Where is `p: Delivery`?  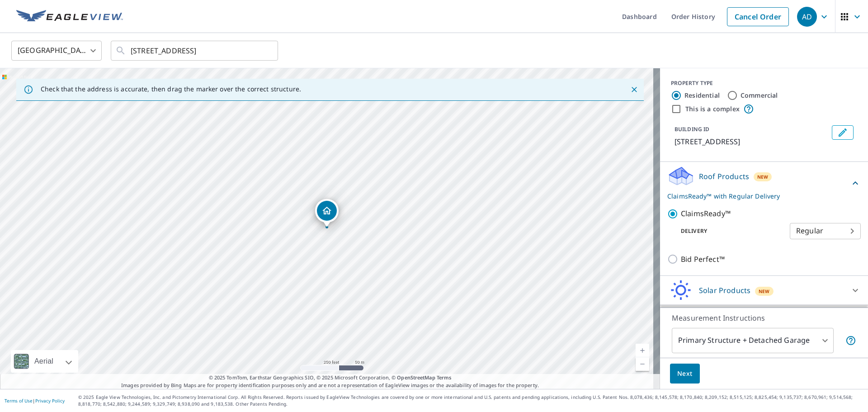 p: Delivery is located at coordinates (728, 231).